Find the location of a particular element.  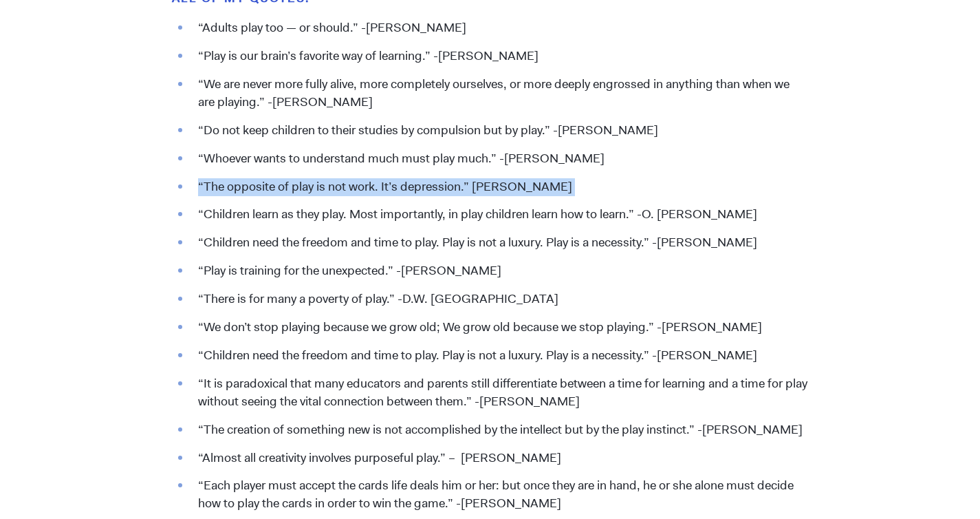

li: “It is paradoxical that many educators and parents still differentiate between a time for learnin... is located at coordinates (500, 393).